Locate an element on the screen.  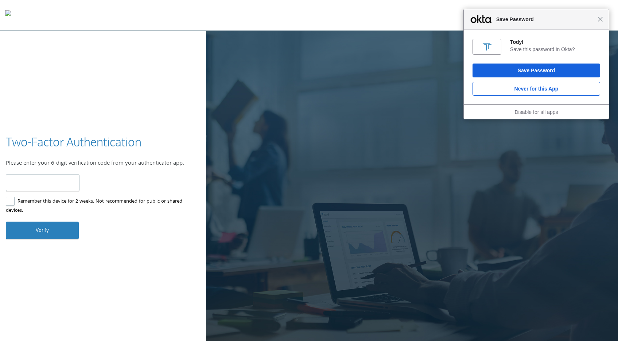
span: Save Password is located at coordinates (545, 19).